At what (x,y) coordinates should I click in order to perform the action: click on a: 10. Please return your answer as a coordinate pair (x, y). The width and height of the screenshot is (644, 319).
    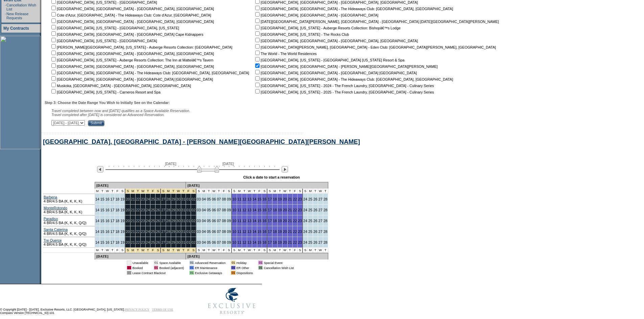
    Looking at the image, I should click on (234, 242).